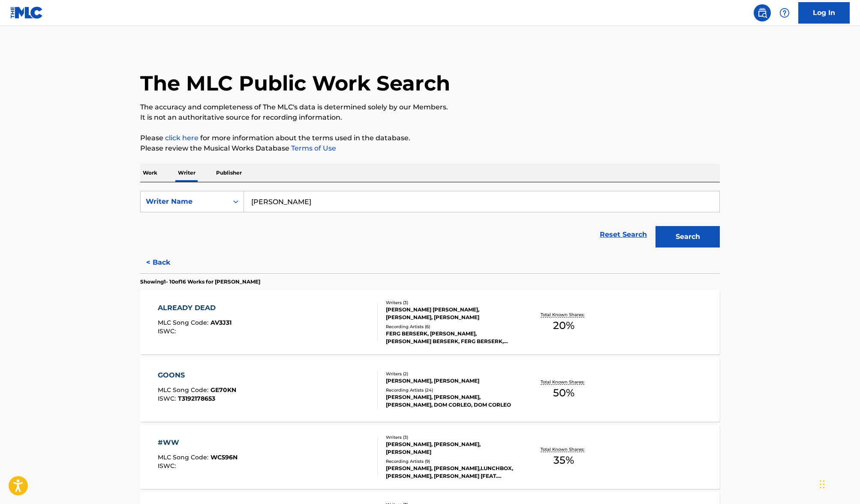 This screenshot has height=504, width=860. I want to click on div: Recording Artists ( 6 ), so click(450, 326).